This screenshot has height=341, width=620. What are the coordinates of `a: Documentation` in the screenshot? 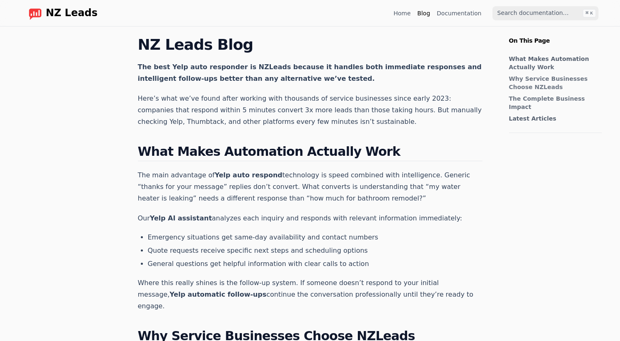 It's located at (459, 13).